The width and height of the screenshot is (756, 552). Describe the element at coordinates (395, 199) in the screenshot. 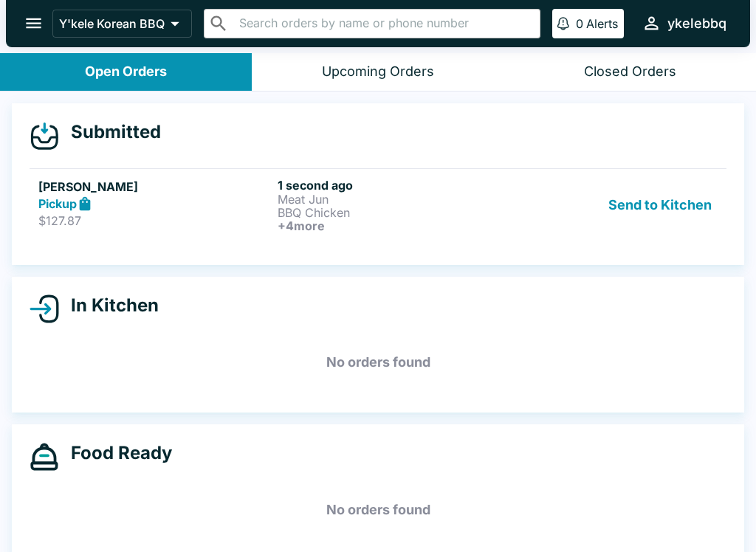

I see `p: Meat Jun` at that location.